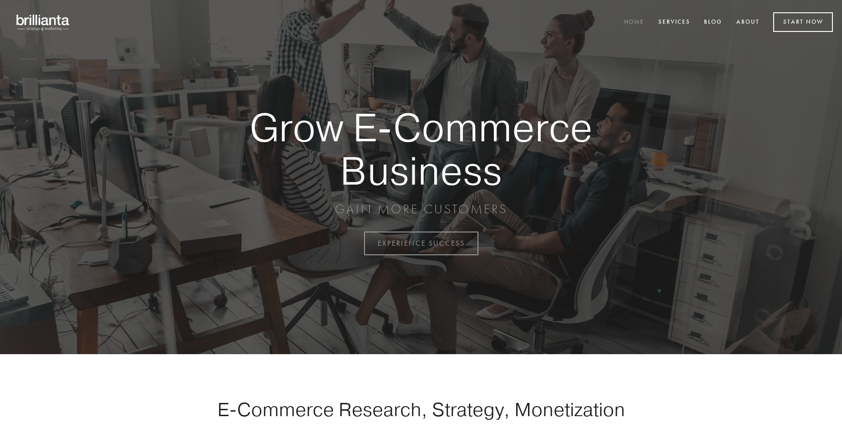 Image resolution: width=842 pixels, height=428 pixels. What do you see at coordinates (421, 409) in the screenshot?
I see `h1: E-Commerce Research, Strategy, Monetization` at bounding box center [421, 409].